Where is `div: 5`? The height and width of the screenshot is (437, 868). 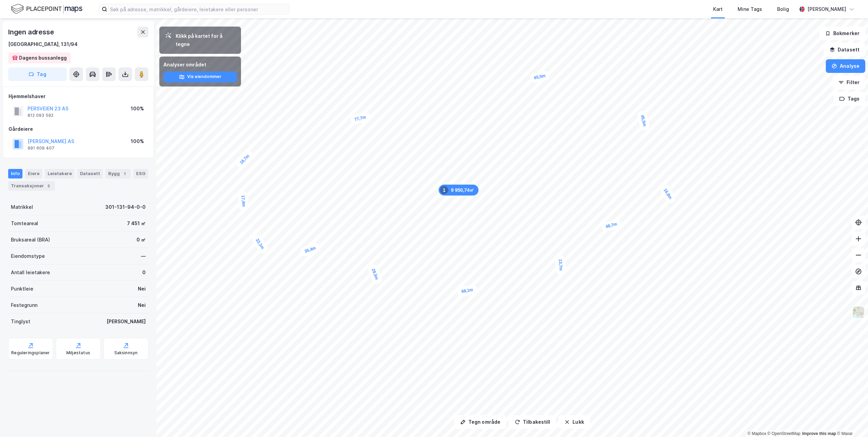 div: 5 is located at coordinates (49, 186).